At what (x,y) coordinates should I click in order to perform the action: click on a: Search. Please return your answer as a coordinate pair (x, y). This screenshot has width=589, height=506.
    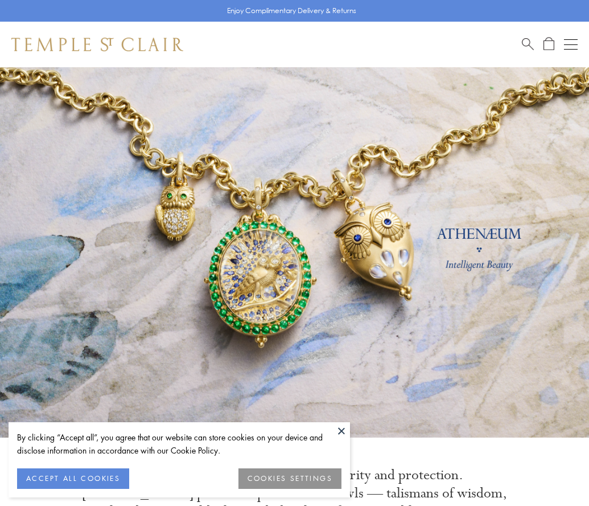
    Looking at the image, I should click on (528, 44).